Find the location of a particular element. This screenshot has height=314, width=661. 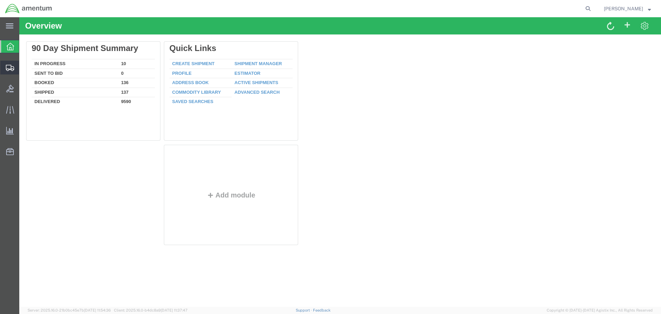

td: Sent To Bid is located at coordinates (56, 56).